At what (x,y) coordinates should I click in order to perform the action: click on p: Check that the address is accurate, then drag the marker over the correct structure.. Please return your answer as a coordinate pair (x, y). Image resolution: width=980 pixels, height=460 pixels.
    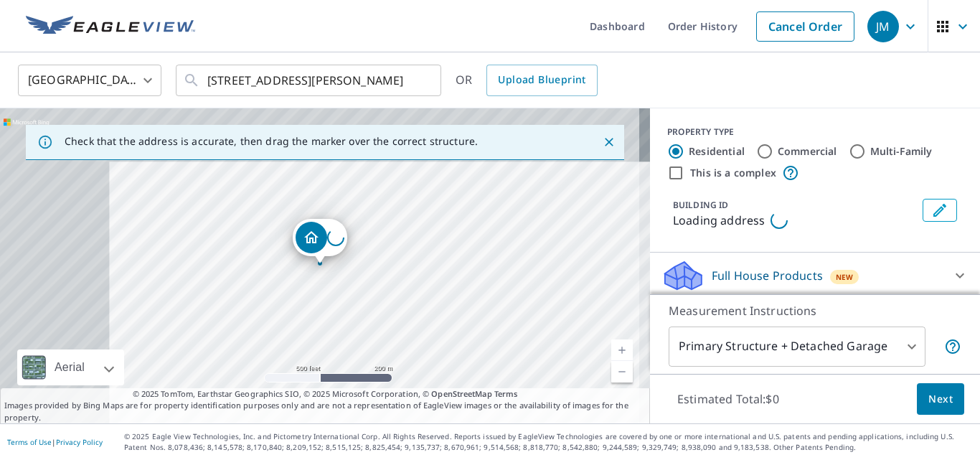
    Looking at the image, I should click on (271, 141).